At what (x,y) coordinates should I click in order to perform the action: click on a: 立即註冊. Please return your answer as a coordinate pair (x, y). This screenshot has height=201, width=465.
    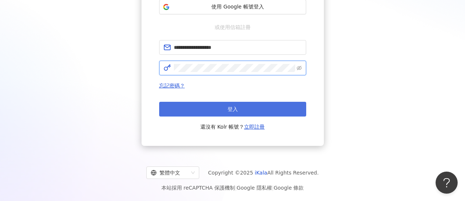
    Looking at the image, I should click on (255, 127).